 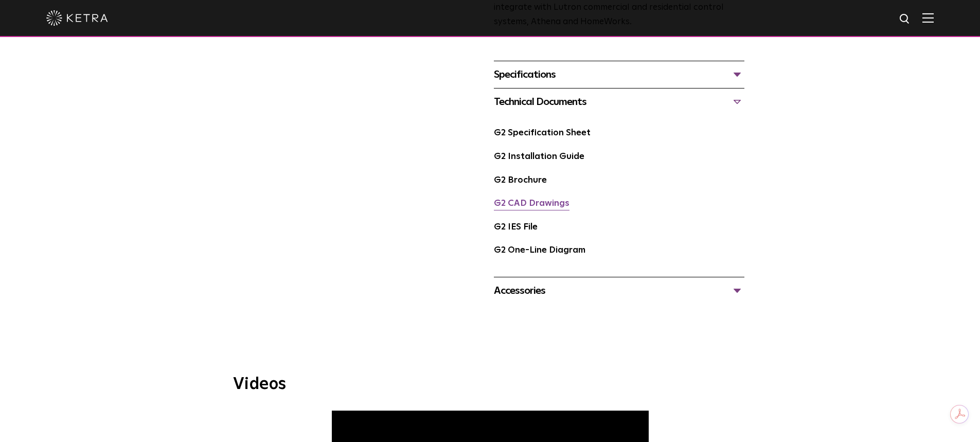 I want to click on a: G2 Installation Guide, so click(x=539, y=157).